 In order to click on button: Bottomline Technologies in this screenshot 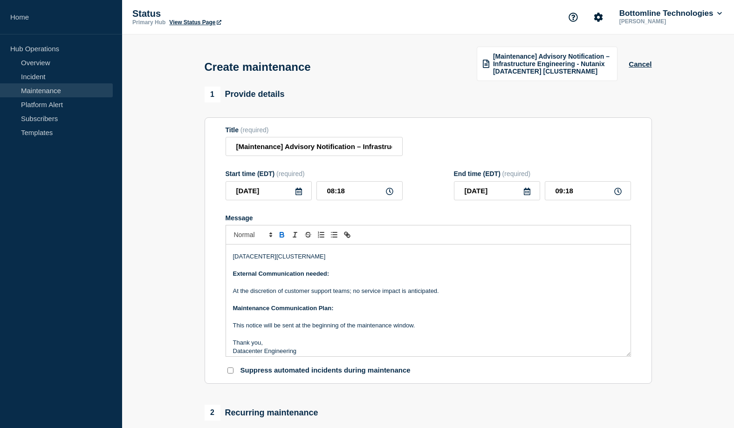, I will do `click(670, 14)`.